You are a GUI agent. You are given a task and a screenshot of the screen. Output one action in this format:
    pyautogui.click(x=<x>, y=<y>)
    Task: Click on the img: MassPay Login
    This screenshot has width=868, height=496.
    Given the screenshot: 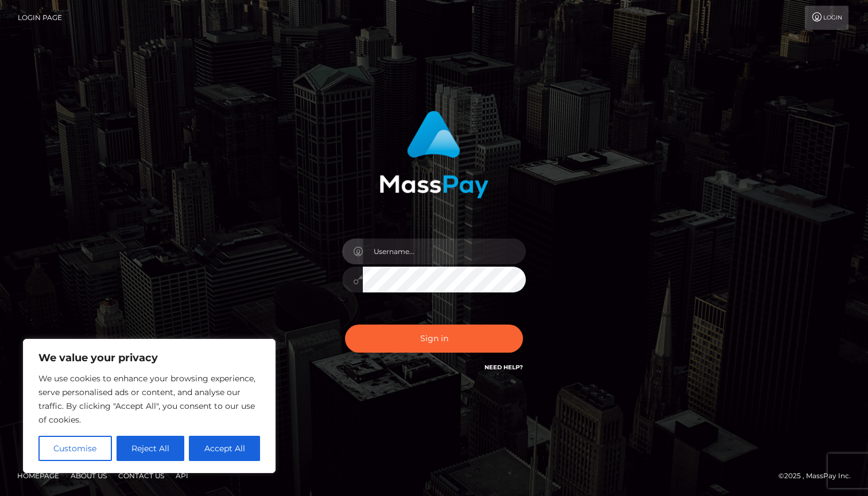 What is the action you would take?
    pyautogui.click(x=434, y=154)
    